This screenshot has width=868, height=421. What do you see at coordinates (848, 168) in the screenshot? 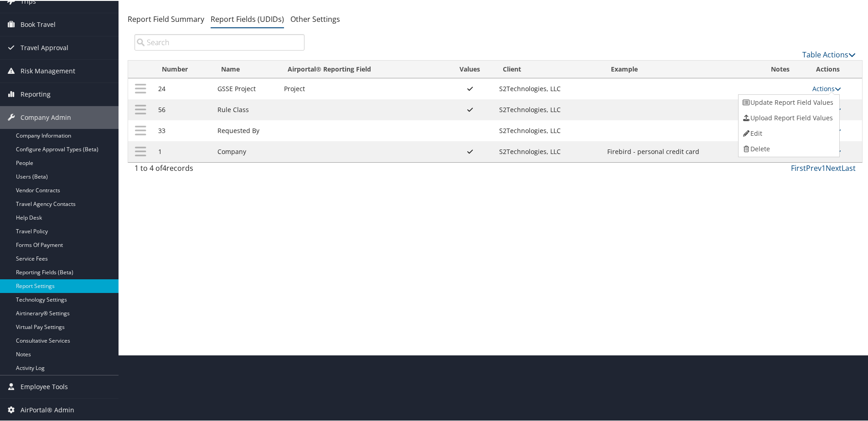
I see `a: Last` at bounding box center [848, 168].